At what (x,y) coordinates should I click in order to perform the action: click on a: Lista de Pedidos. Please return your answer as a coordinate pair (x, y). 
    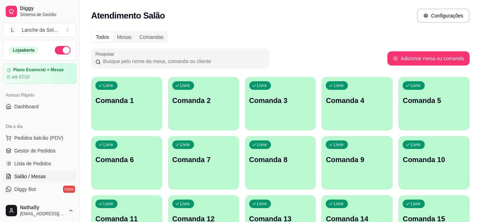
    Looking at the image, I should click on (40, 163).